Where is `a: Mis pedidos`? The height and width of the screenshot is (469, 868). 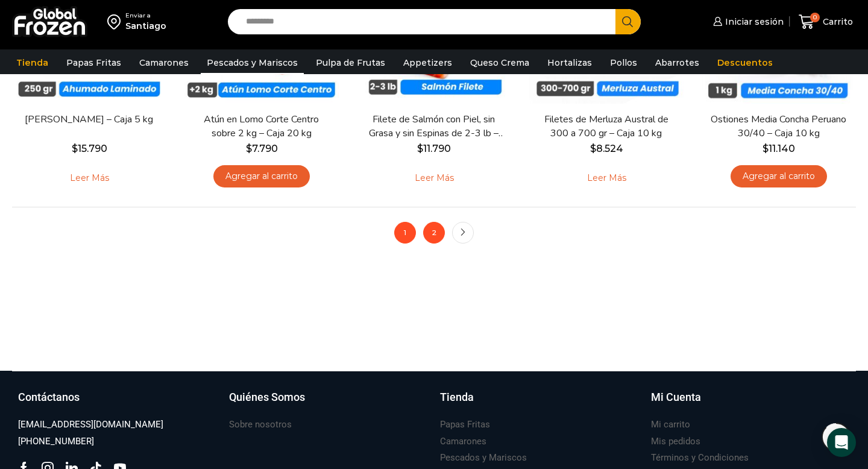
a: Mis pedidos is located at coordinates (676, 441).